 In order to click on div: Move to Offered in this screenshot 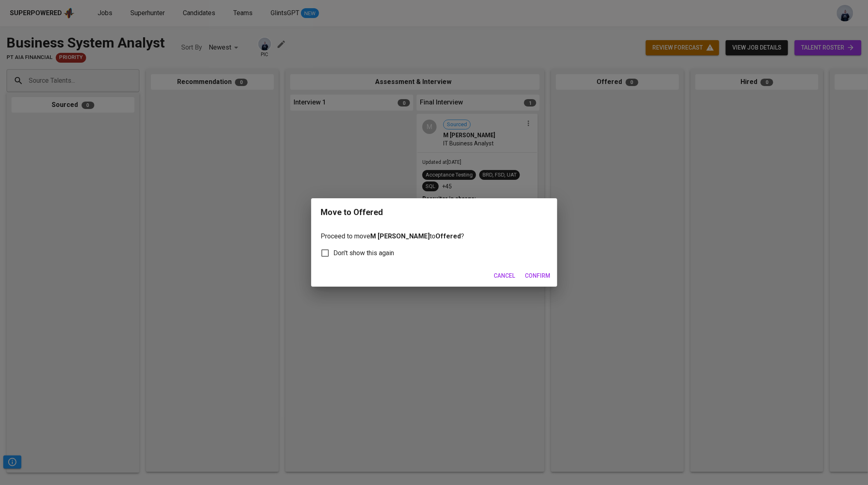, I will do `click(352, 213)`.